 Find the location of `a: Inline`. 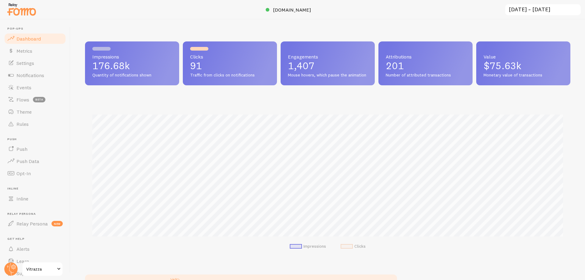

a: Inline is located at coordinates (35, 199).